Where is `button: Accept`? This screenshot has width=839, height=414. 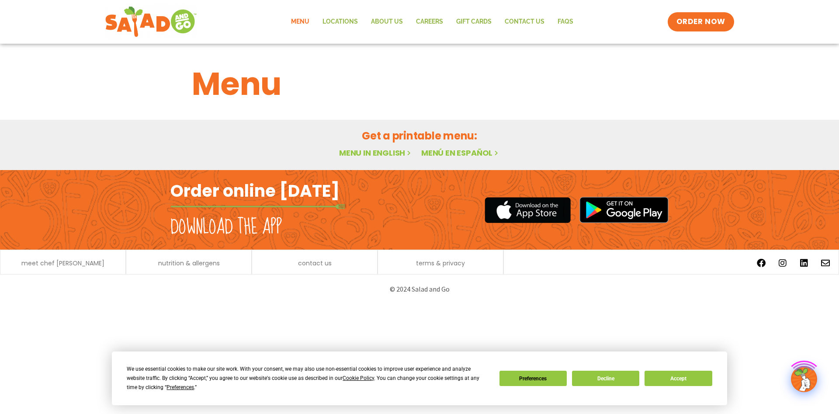 button: Accept is located at coordinates (678, 378).